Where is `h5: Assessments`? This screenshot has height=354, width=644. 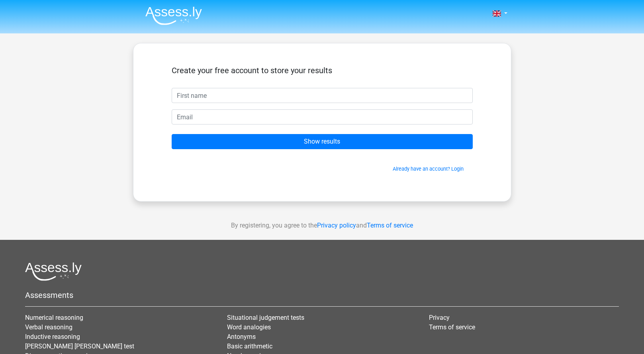
h5: Assessments is located at coordinates (322, 295).